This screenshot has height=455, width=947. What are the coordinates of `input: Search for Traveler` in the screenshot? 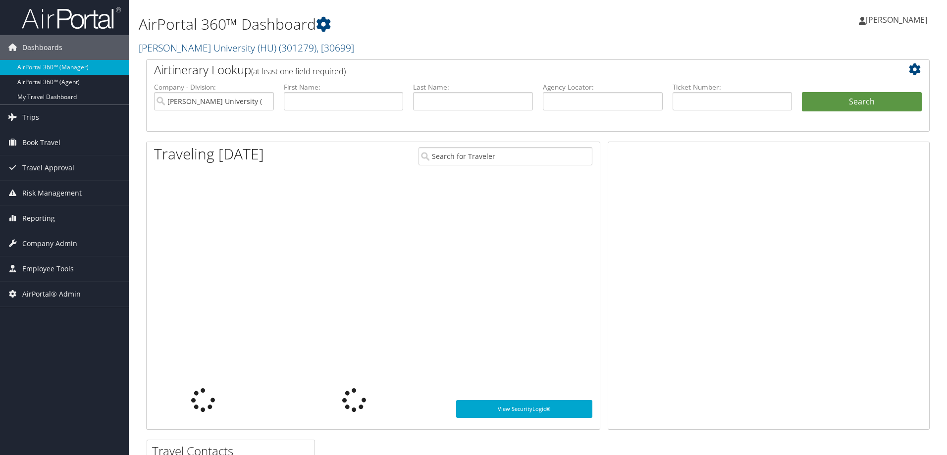 It's located at (505, 156).